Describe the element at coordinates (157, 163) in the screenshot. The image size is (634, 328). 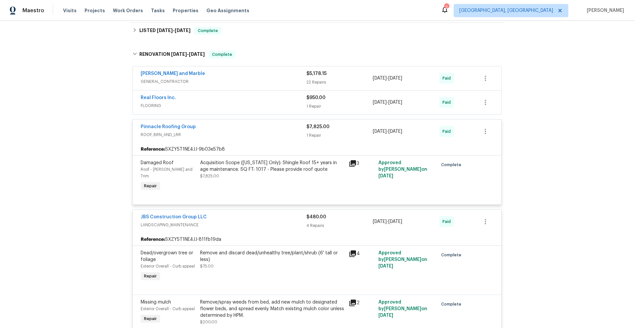
I see `span: Damaged Roof` at that location.